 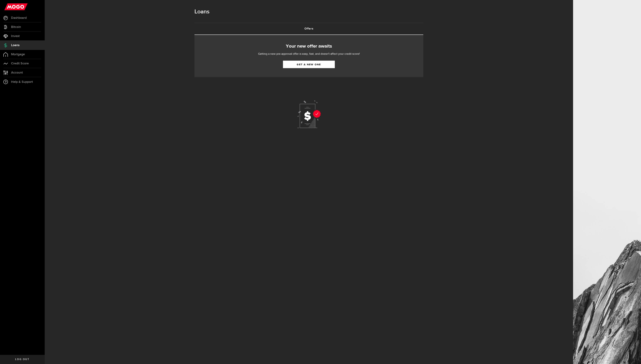 I want to click on span: Dashboard, so click(x=19, y=18).